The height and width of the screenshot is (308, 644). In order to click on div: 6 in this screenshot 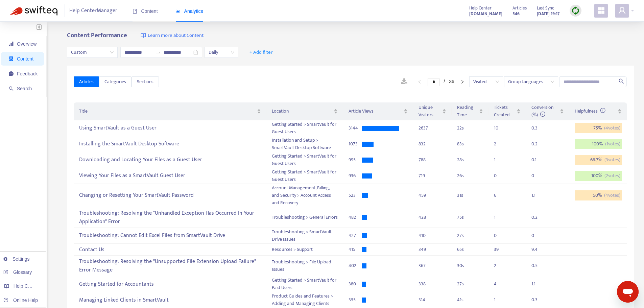, I will do `click(501, 196)`.